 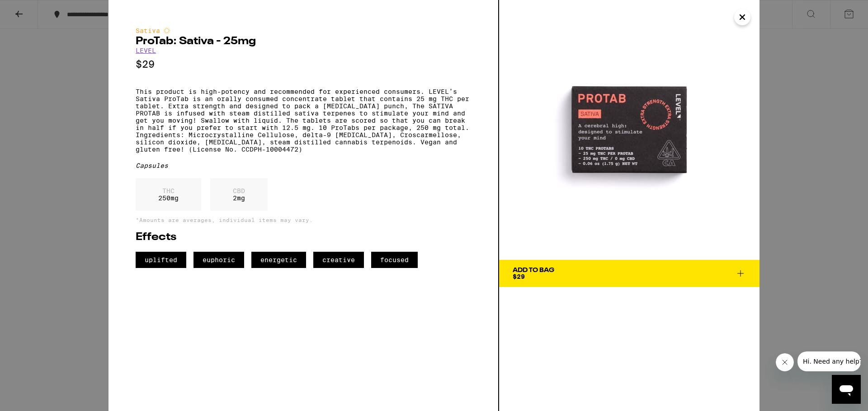 I want to click on span: uplifted, so click(x=161, y=260).